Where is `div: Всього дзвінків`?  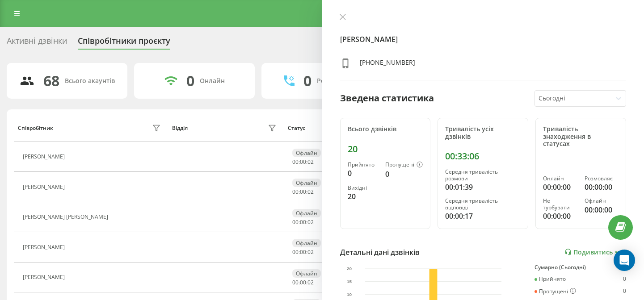
div: Всього дзвінків is located at coordinates (385, 129).